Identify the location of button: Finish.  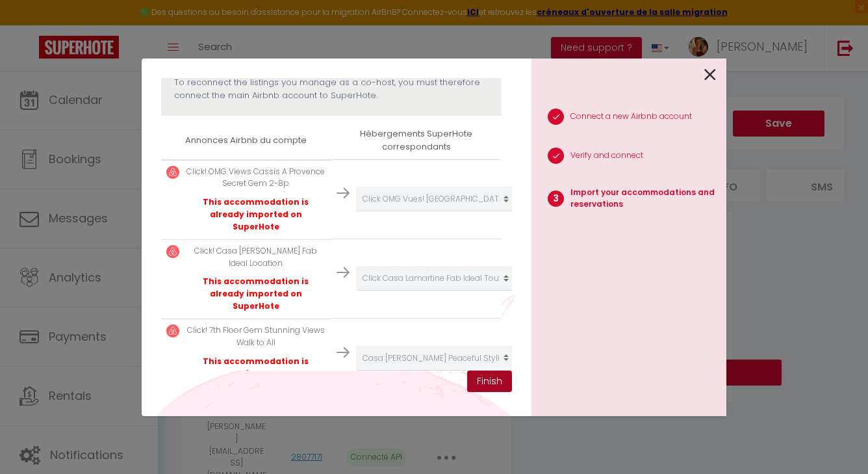
(489, 381).